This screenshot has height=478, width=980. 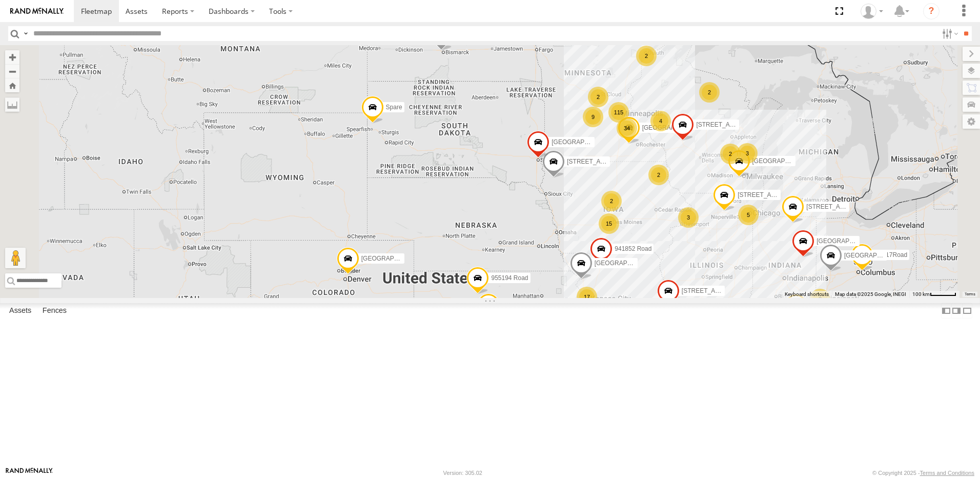 What do you see at coordinates (37, 11) in the screenshot?
I see `img: rand-logo.svg` at bounding box center [37, 11].